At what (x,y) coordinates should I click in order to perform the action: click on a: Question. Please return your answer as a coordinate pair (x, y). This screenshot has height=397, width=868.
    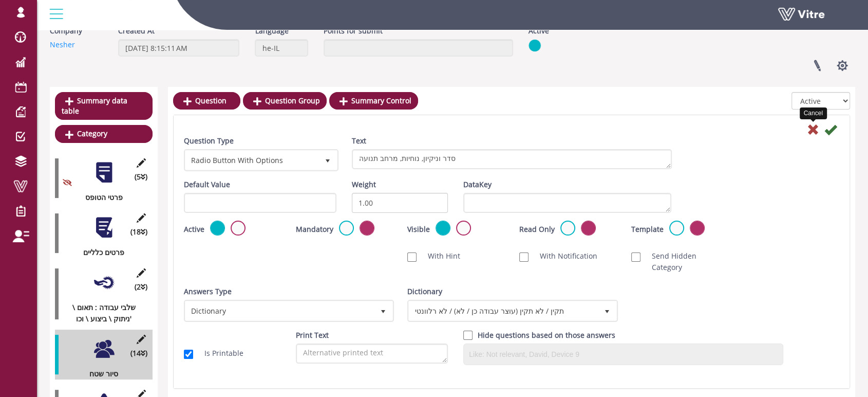
    Looking at the image, I should click on (207, 101).